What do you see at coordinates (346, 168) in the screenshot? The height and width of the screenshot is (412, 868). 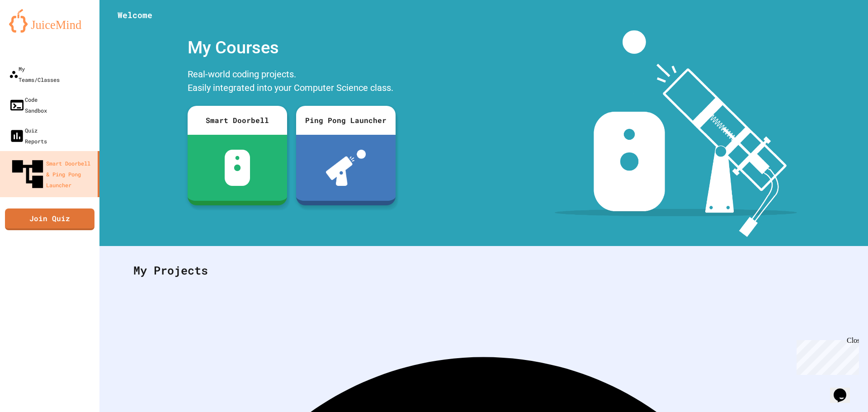 I see `img: ppl-with-ball.png` at bounding box center [346, 168].